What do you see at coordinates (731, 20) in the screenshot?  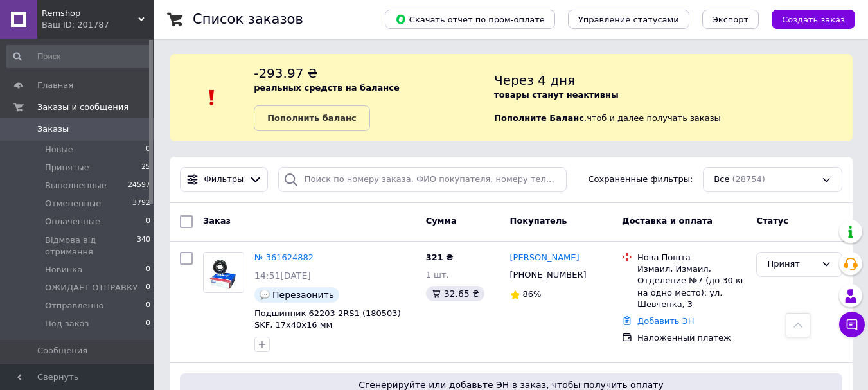 I see `span: Экспорт` at bounding box center [731, 20].